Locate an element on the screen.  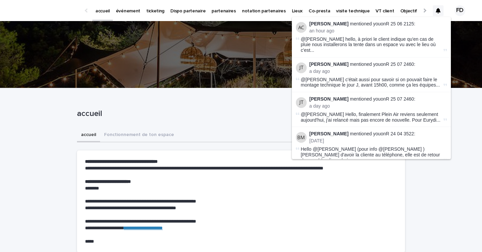
button: Fonctionnement de ton espace is located at coordinates (139, 136).